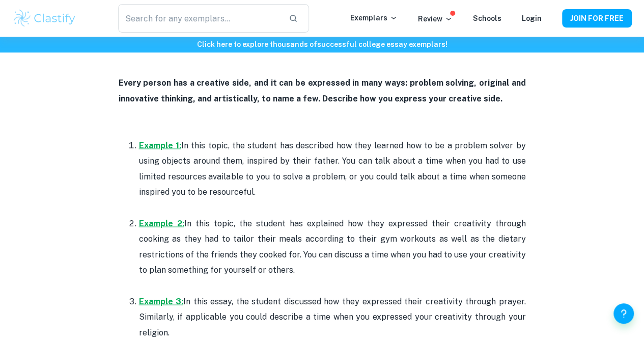 Image resolution: width=644 pixels, height=339 pixels. Describe the element at coordinates (332, 247) in the screenshot. I see `p: In this topic, the student has explained how they expressed their creativity through cooking as t...` at that location.